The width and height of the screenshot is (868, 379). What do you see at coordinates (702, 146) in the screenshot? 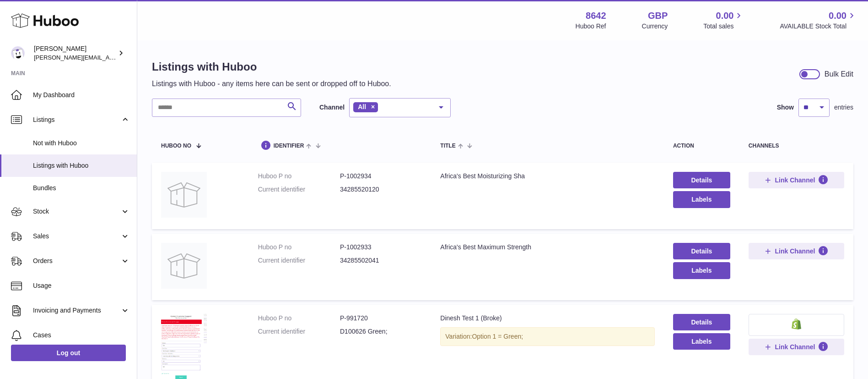
I see `div: action` at bounding box center [702, 146].